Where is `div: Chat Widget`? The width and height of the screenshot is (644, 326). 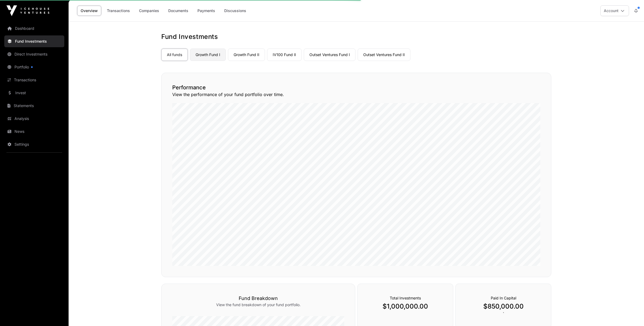 div: Chat Widget is located at coordinates (631, 313).